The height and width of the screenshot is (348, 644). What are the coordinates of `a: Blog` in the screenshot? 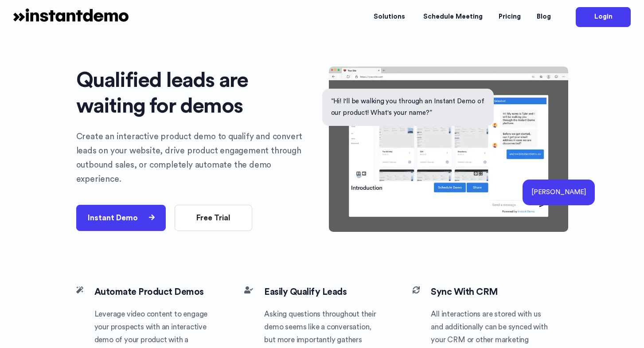 It's located at (543, 16).